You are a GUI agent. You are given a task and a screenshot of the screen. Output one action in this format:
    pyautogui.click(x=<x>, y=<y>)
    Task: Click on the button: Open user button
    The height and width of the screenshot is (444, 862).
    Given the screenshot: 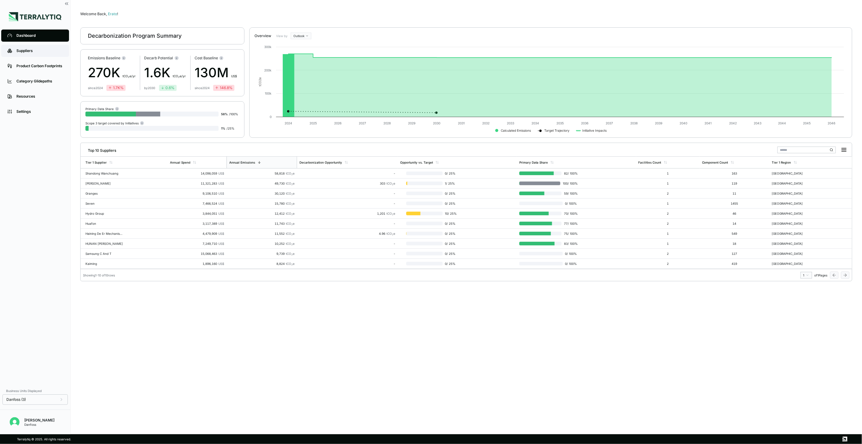 What is the action you would take?
    pyautogui.click(x=15, y=422)
    